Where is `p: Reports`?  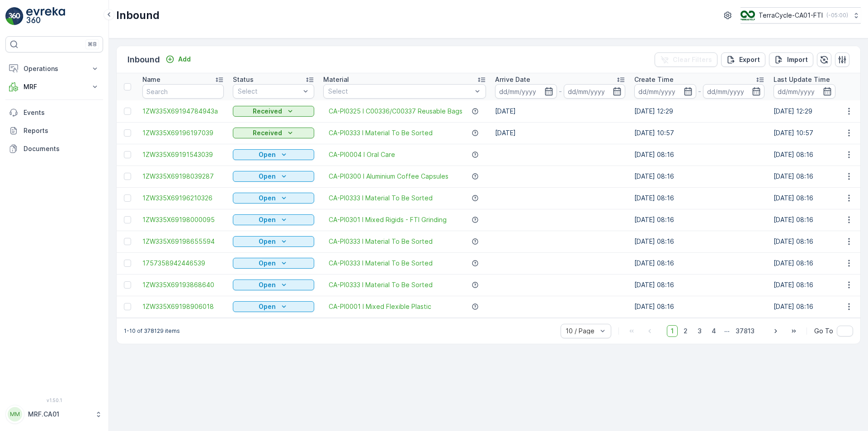 p: Reports is located at coordinates (61, 130).